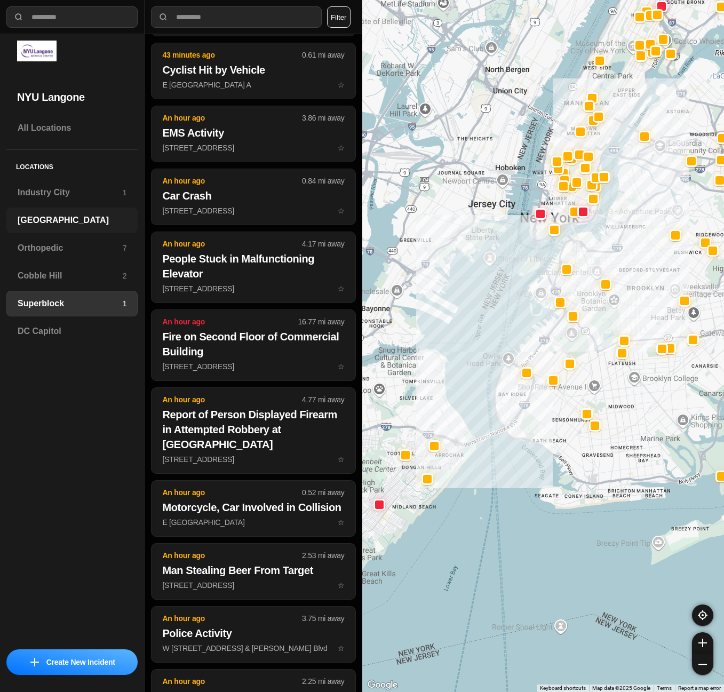 This screenshot has height=692, width=724. Describe the element at coordinates (253, 70) in the screenshot. I see `h2: Cyclist Hit by Vehicle` at that location.